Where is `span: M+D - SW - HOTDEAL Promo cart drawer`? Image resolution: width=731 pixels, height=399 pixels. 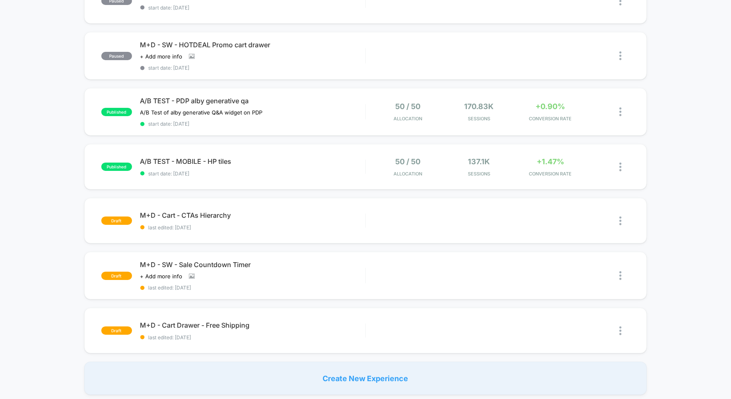
span: M+D - SW - HOTDEAL Promo cart drawer is located at coordinates (253, 45).